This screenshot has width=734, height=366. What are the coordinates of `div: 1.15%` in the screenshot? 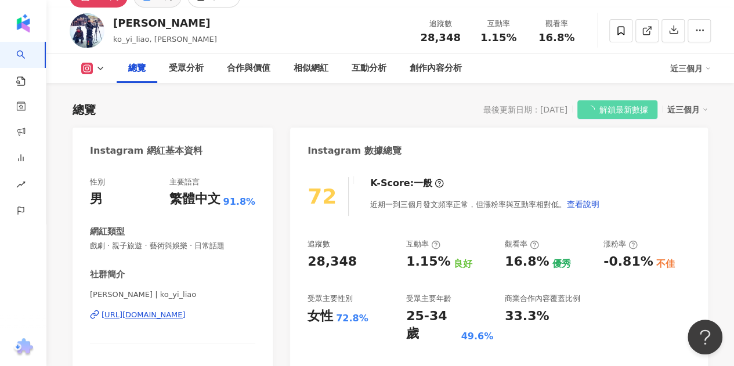 It's located at (428, 262).